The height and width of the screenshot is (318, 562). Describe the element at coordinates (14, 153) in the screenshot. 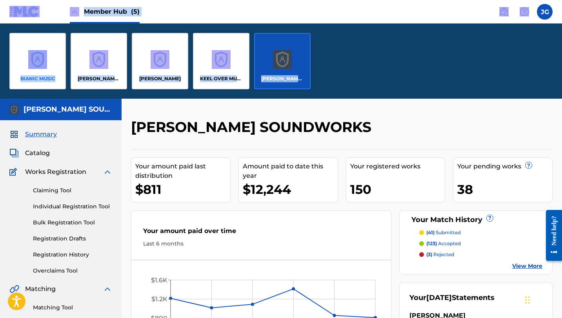

I see `img: Catalog` at that location.